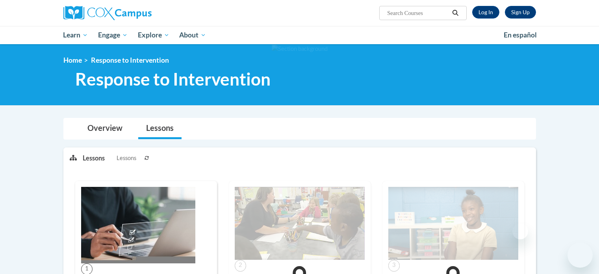 This screenshot has height=274, width=599. I want to click on a: About, so click(193, 35).